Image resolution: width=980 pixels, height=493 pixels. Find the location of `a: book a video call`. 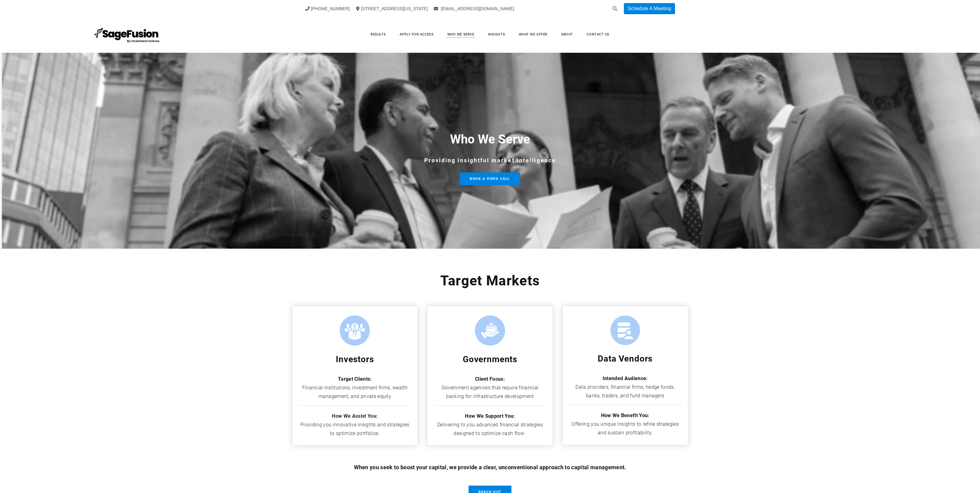

a: book a video call is located at coordinates (490, 178).